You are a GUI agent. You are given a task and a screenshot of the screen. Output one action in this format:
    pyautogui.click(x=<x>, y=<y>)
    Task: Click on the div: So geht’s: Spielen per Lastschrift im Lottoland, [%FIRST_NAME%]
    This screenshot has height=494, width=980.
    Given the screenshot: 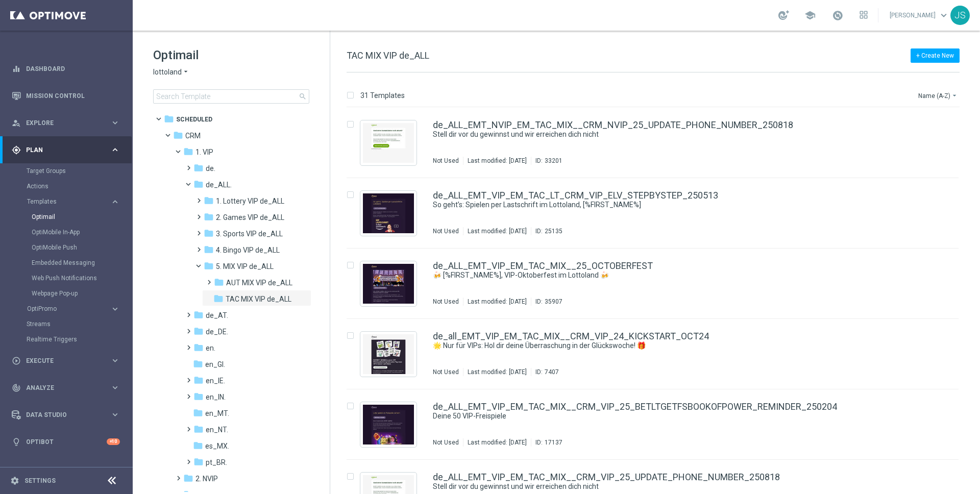 What is the action you would take?
    pyautogui.click(x=675, y=205)
    